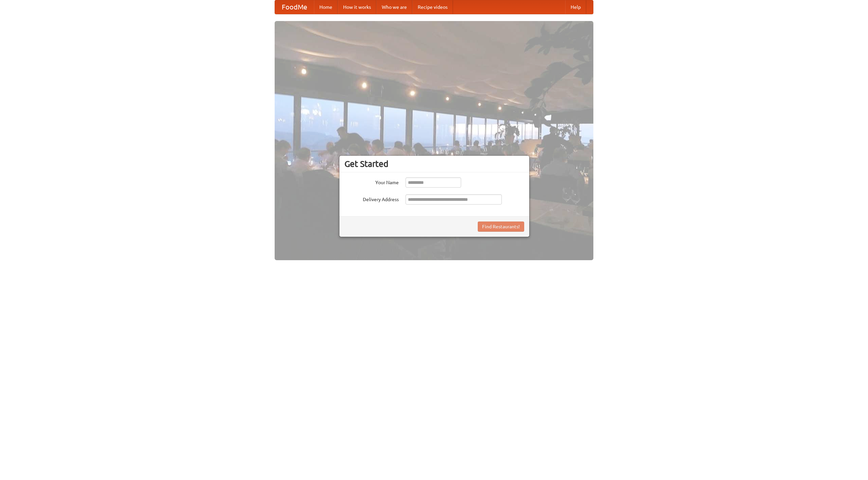 The image size is (868, 480). I want to click on a: Who we are, so click(394, 8).